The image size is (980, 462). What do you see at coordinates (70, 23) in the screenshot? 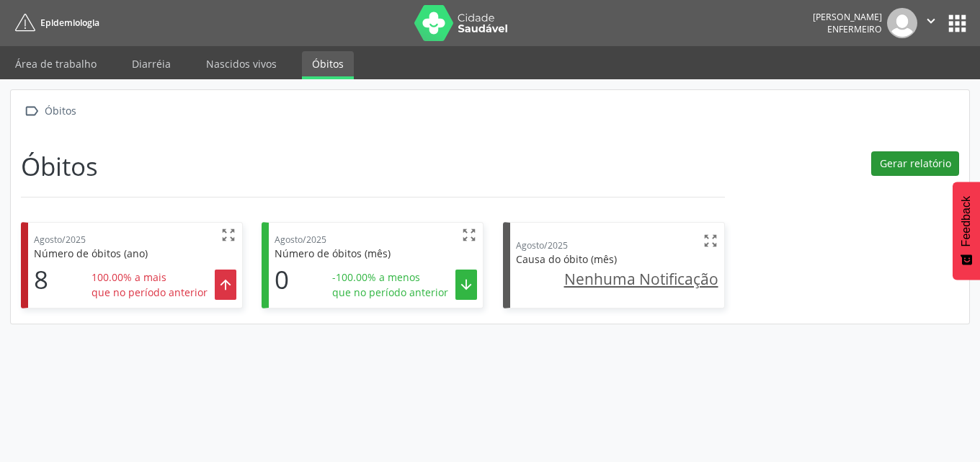
I see `span: Epidemiologia` at bounding box center [70, 23].